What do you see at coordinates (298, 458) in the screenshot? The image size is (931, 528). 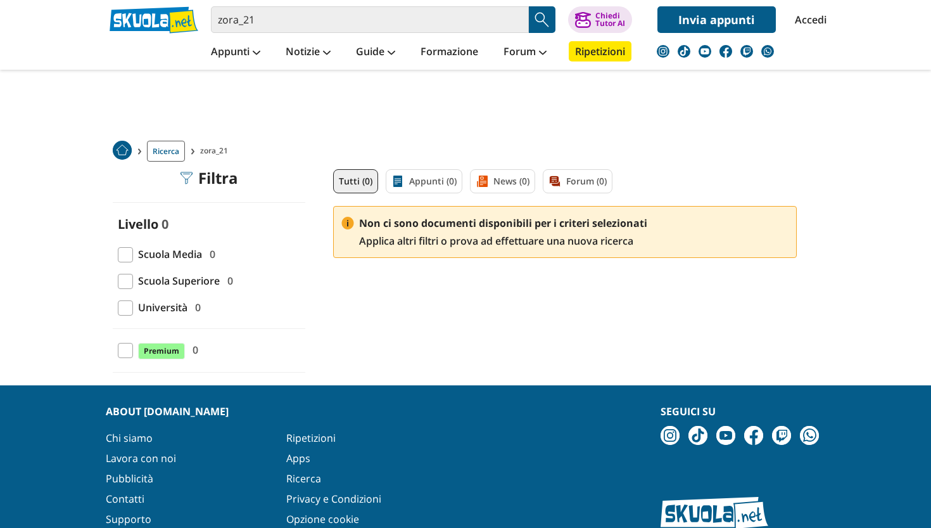 I see `a: Apps` at bounding box center [298, 458].